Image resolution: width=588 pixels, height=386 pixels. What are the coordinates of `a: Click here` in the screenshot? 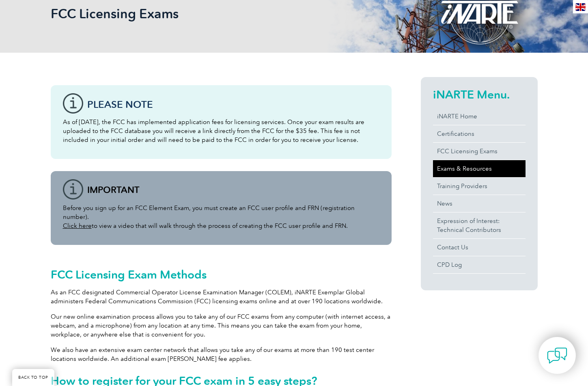 It's located at (77, 226).